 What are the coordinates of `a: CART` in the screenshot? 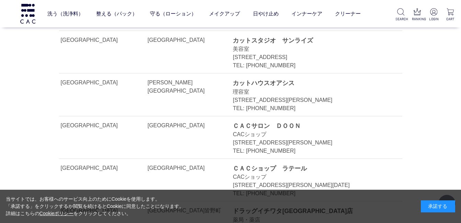 It's located at (450, 15).